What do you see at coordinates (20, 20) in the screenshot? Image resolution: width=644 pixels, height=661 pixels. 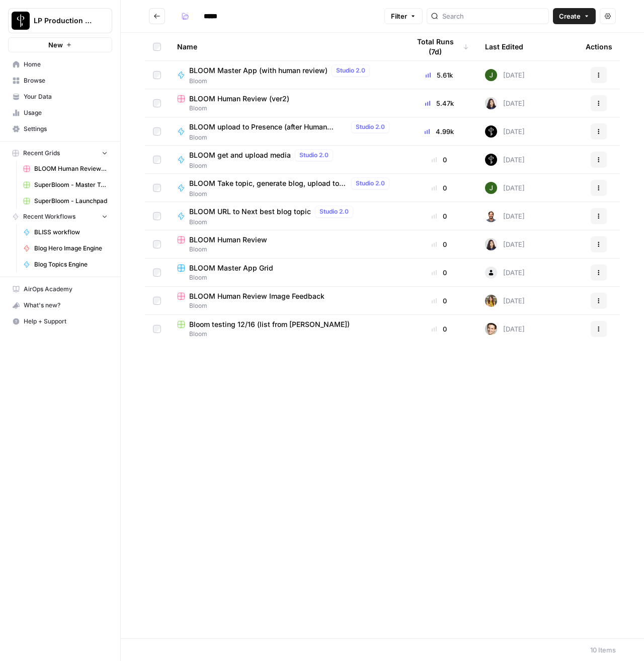 I see `img: LP Production Workloads Logo` at bounding box center [20, 20].